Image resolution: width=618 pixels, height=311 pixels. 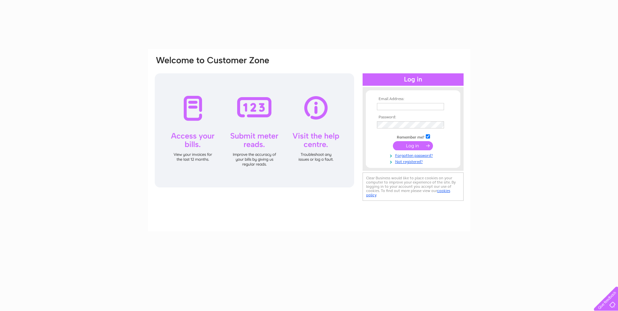 What do you see at coordinates (413, 186) in the screenshot?
I see `div: Clear Business would like to place cookies on your computer to improve your experience of the sit...` at bounding box center [413, 186].